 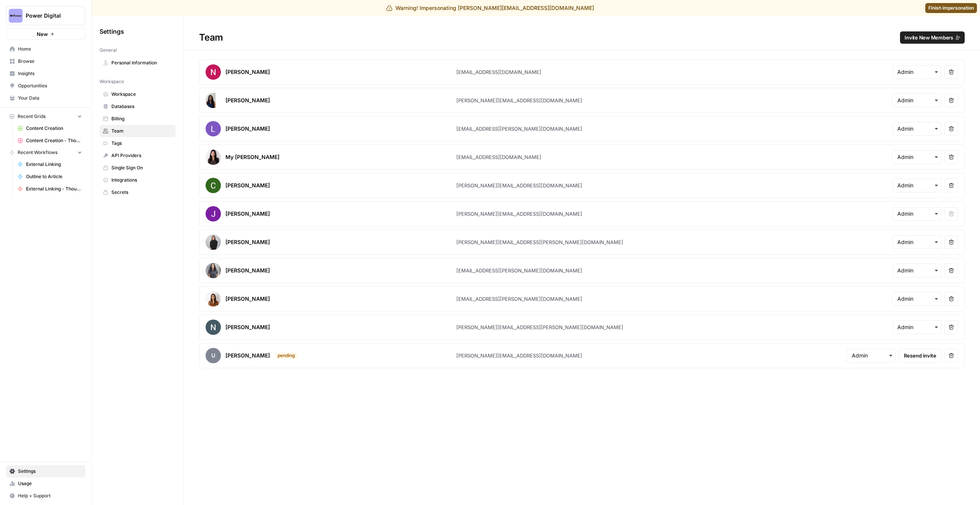 What do you see at coordinates (138, 63) in the screenshot?
I see `a: Personal Information` at bounding box center [138, 63].